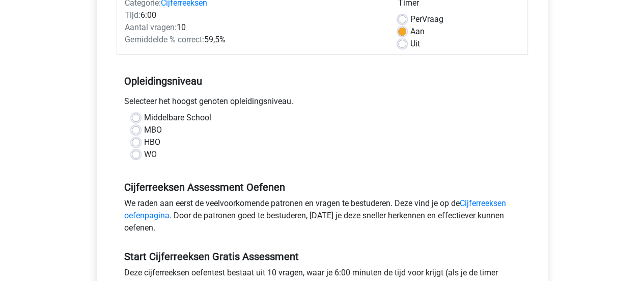 The image size is (644, 281). Describe the element at coordinates (150, 154) in the screenshot. I see `label: WO` at that location.